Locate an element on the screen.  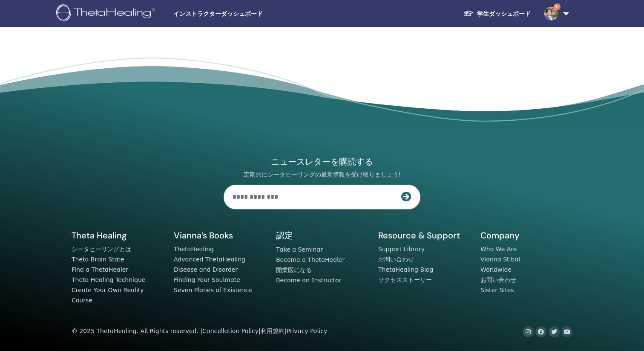
img: default.jpg is located at coordinates (551, 14).